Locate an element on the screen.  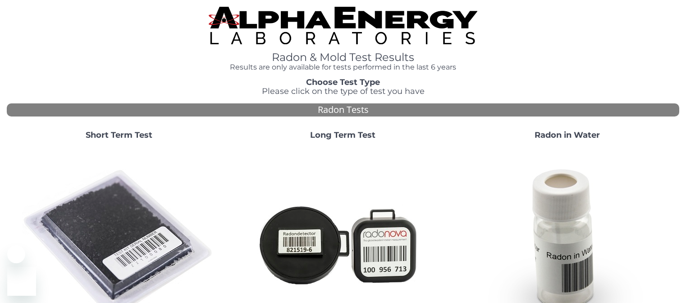
h4: Results are only available for tests performed in the last 6 years is located at coordinates (343, 67).